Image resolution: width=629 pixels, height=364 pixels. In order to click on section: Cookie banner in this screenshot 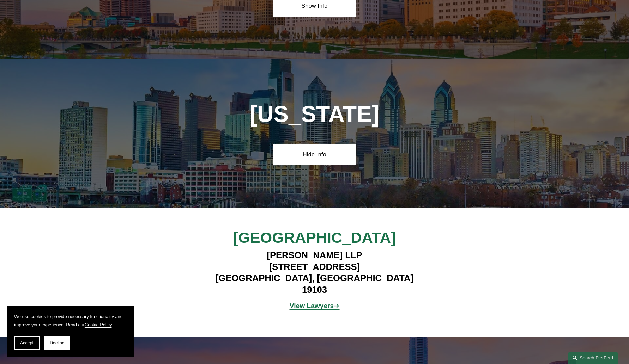, I will do `click(70, 331)`.